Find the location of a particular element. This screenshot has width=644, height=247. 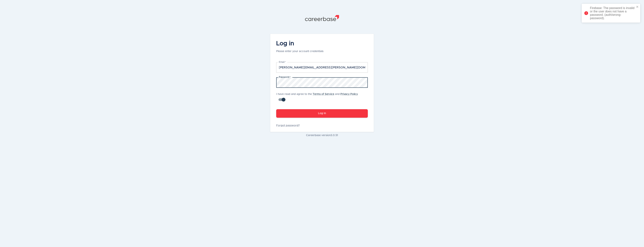

h4: Log in is located at coordinates (300, 44).